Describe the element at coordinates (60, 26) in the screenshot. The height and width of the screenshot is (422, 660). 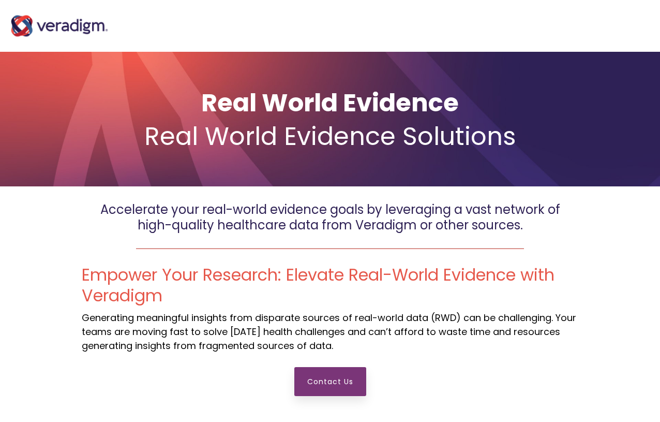
I see `img: Veradigm Logo` at that location.